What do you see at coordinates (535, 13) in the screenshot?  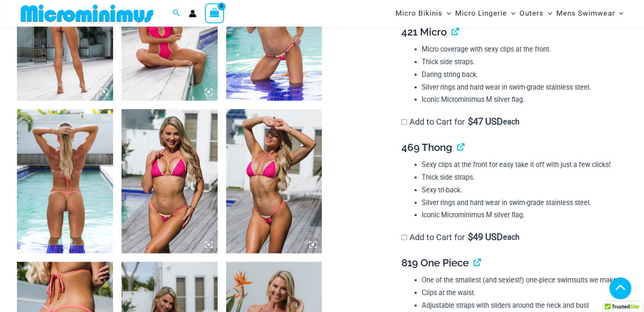 I see `a: OutersMenu ToggleMenu Toggle` at bounding box center [535, 13].